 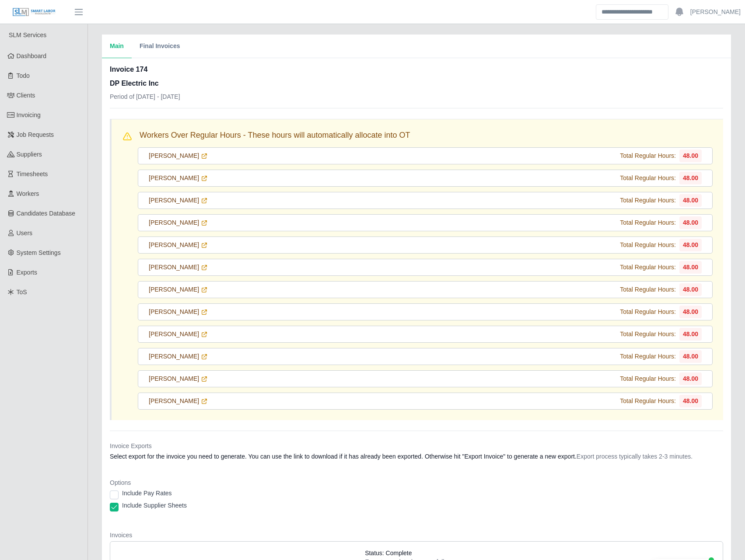 I want to click on h3: Workers Over Regular Hours - These hours will automatically allocate into OT, so click(x=275, y=135).